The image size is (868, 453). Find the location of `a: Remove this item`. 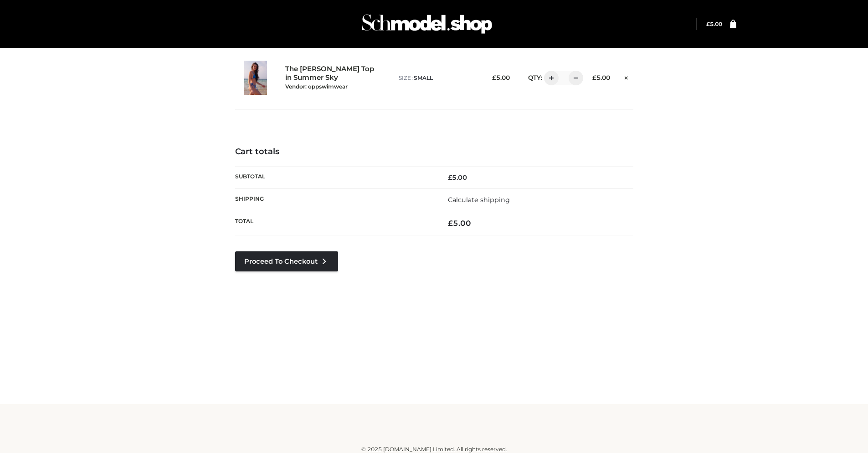

a: Remove this item is located at coordinates (626, 77).